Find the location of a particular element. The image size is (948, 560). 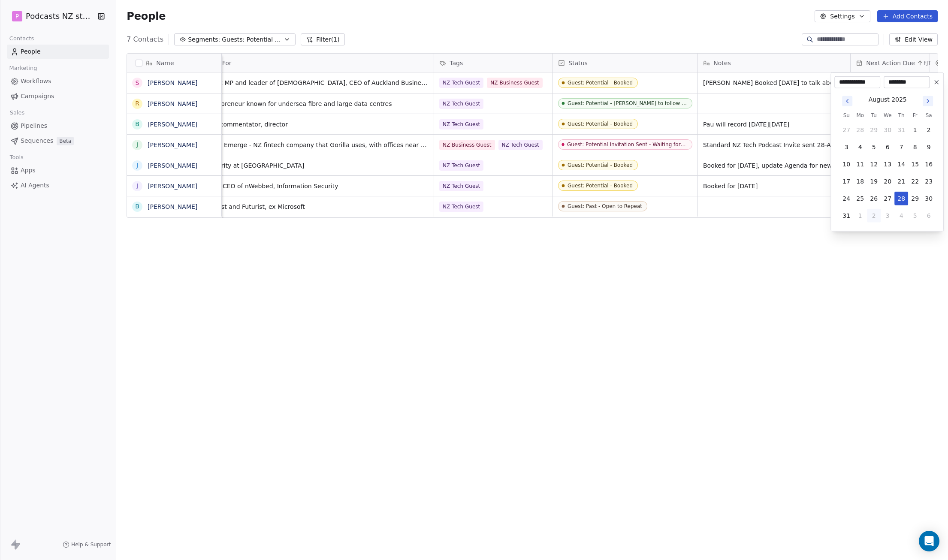

button: 14 is located at coordinates (902, 164).